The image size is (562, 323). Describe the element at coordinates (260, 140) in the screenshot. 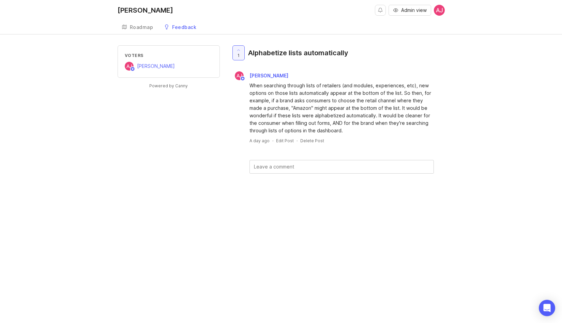

I see `a: A day ago` at that location.